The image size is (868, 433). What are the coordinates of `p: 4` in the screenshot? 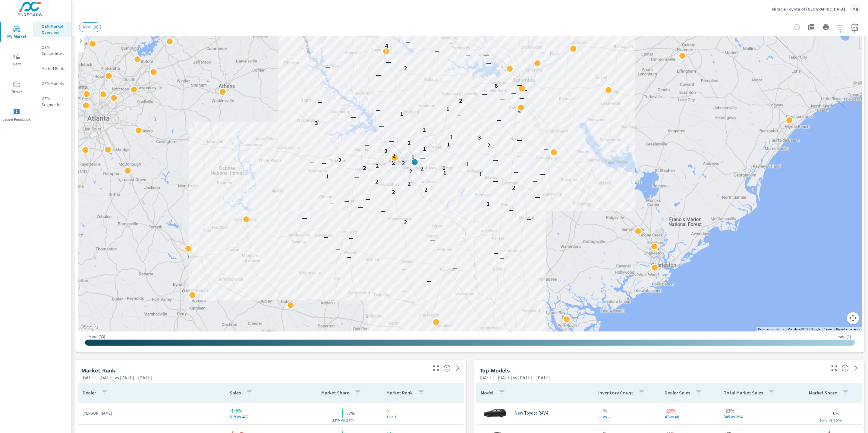 It's located at (387, 46).